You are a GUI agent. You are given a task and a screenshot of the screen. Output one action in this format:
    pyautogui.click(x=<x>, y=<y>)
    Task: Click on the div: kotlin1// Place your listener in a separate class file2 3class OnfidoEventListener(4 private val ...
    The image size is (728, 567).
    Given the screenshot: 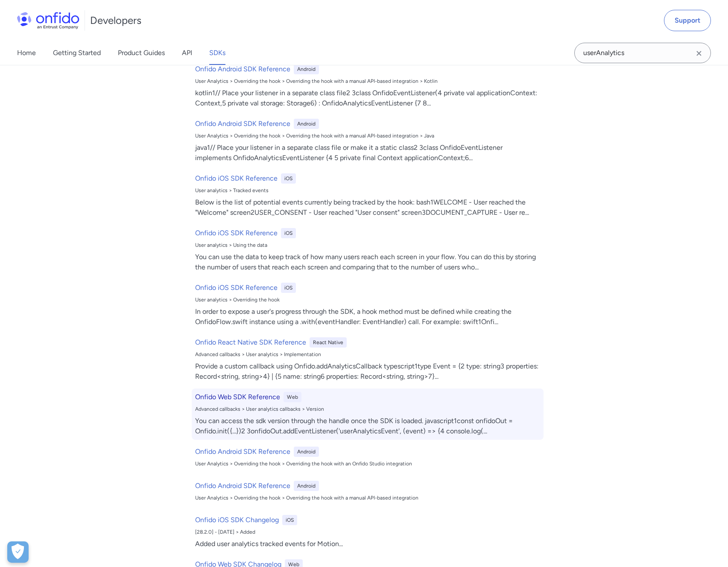 What is the action you would take?
    pyautogui.click(x=368, y=98)
    